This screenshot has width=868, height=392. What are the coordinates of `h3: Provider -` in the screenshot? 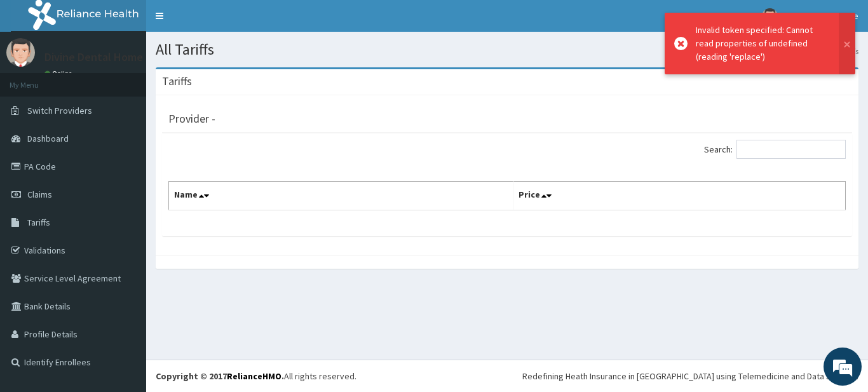 It's located at (192, 119).